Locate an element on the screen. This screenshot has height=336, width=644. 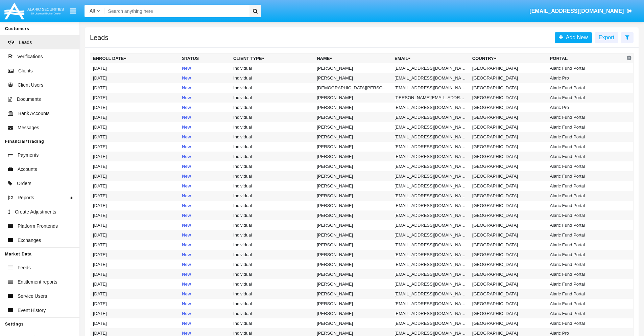
img: Logo image is located at coordinates (34, 11).